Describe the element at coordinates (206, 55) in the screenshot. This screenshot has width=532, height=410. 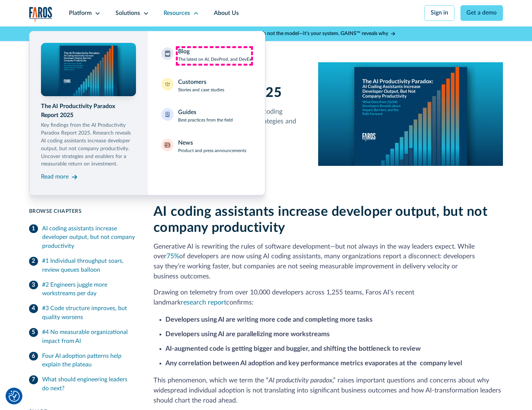
I see `a: BlogThe latest on AI, DevProd, and DevEx` at that location.